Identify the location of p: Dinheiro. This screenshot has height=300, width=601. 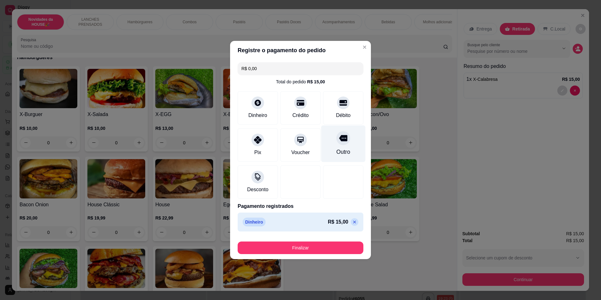
(254, 222).